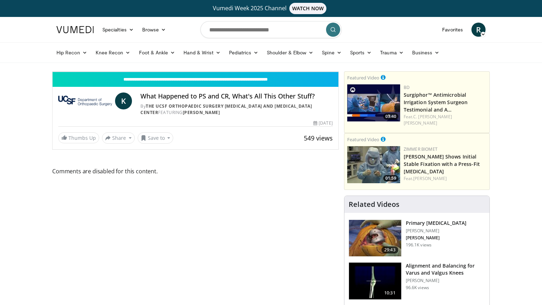 This screenshot has height=305, width=542. Describe the element at coordinates (390, 250) in the screenshot. I see `span: 29:43` at that location.